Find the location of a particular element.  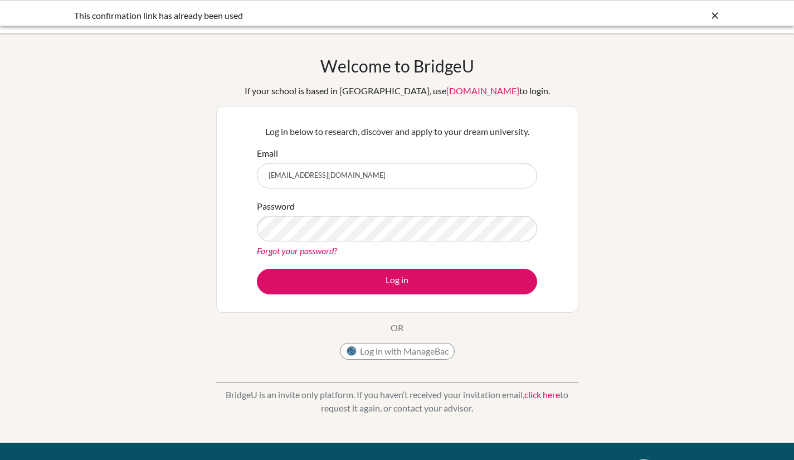

a: Forgot your password? is located at coordinates (297, 250).